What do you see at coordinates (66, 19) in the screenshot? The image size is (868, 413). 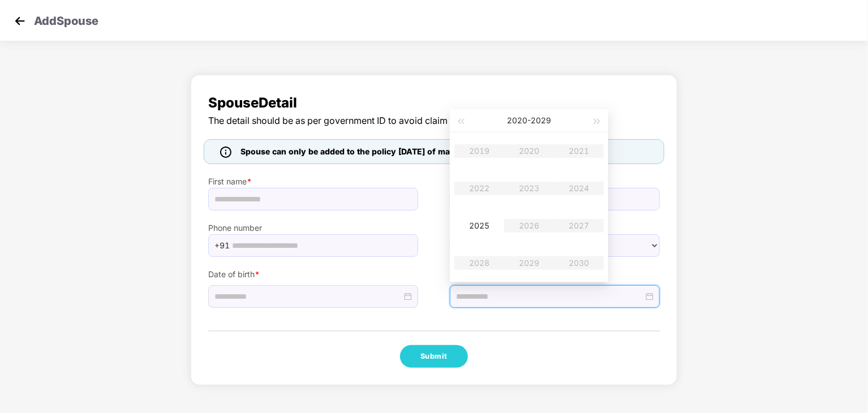 I see `p: Add Spouse` at bounding box center [66, 19].